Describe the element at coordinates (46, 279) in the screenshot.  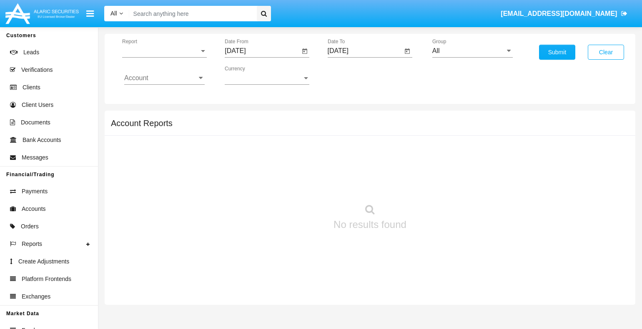
I see `span: Platform Frontends` at that location.